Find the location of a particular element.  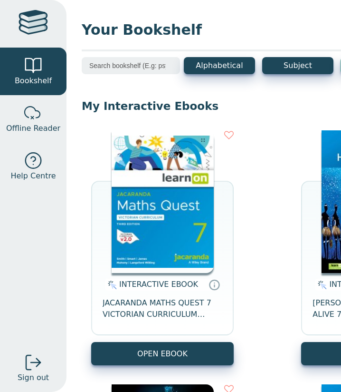

button: OPEN EBOOK is located at coordinates (163, 353).